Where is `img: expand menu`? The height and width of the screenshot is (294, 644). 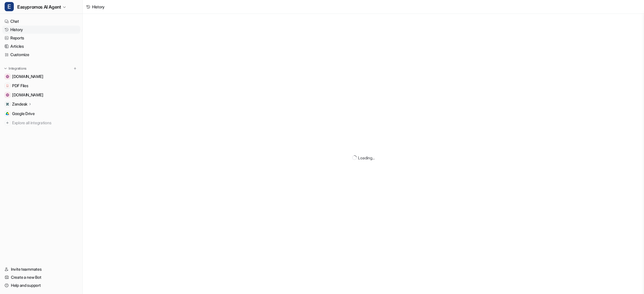
img: expand menu is located at coordinates (6, 69).